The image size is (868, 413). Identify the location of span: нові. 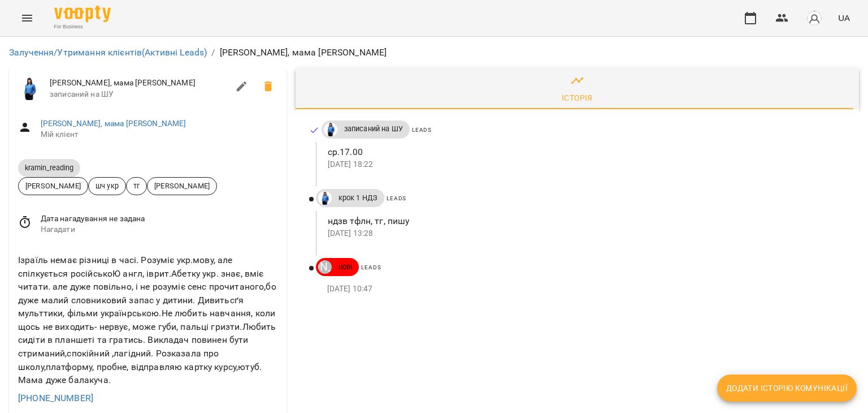
(345, 267).